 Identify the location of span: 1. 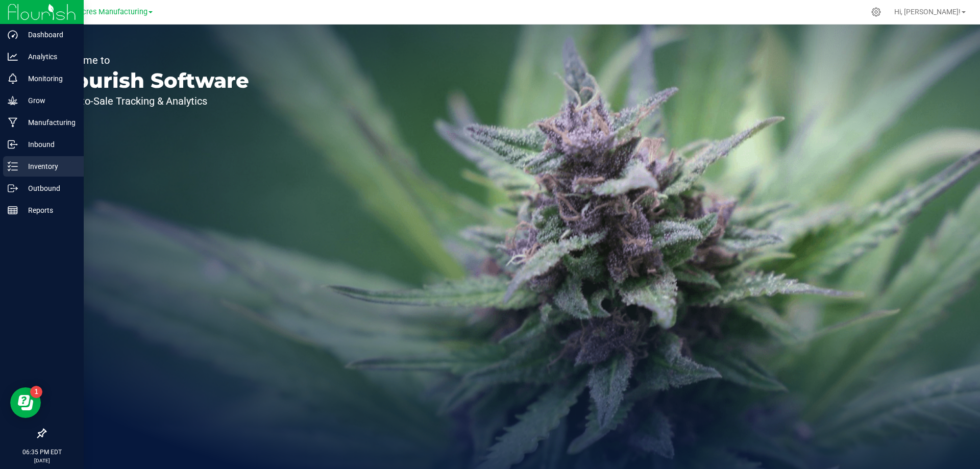
(6, 6).